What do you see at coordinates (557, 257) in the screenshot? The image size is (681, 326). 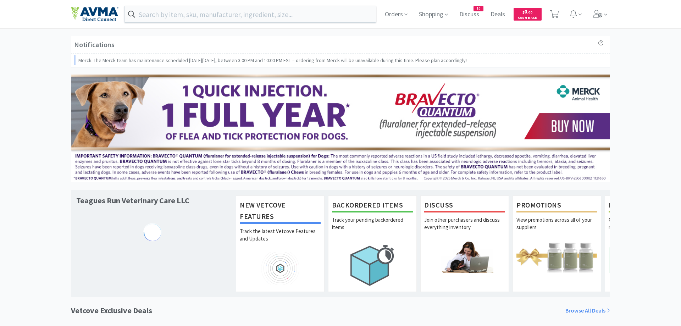 I see `img: hero_promotions.png` at bounding box center [557, 257].